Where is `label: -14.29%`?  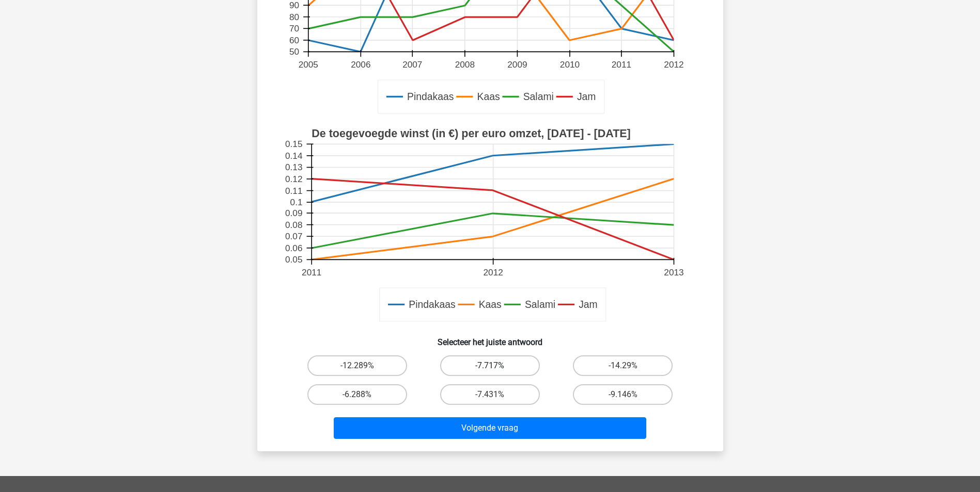
label: -14.29% is located at coordinates (623, 366).